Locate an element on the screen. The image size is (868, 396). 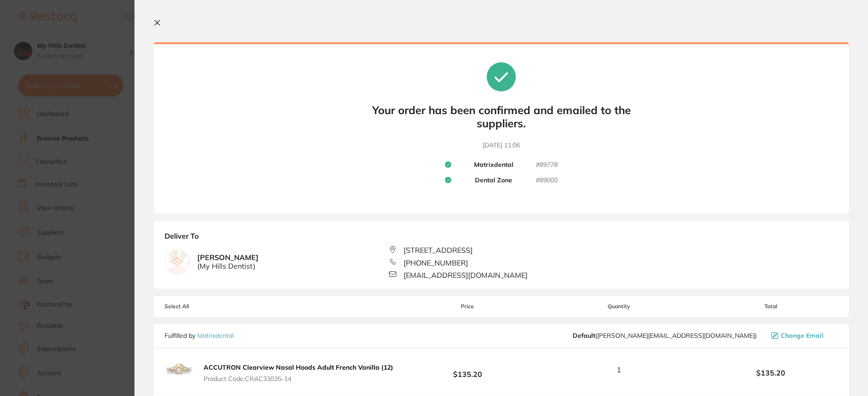
button: Change Email is located at coordinates (803, 336).